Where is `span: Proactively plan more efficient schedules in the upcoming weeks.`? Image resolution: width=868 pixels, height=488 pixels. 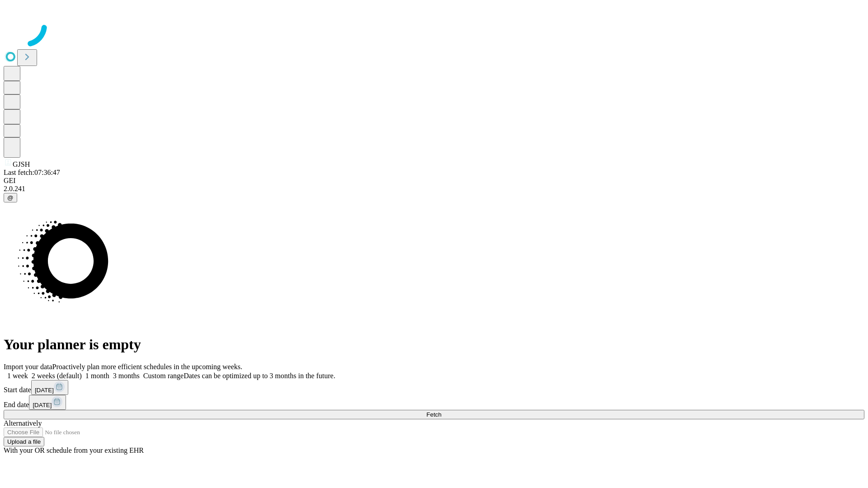 span: Proactively plan more efficient schedules in the upcoming weeks. is located at coordinates (147, 366).